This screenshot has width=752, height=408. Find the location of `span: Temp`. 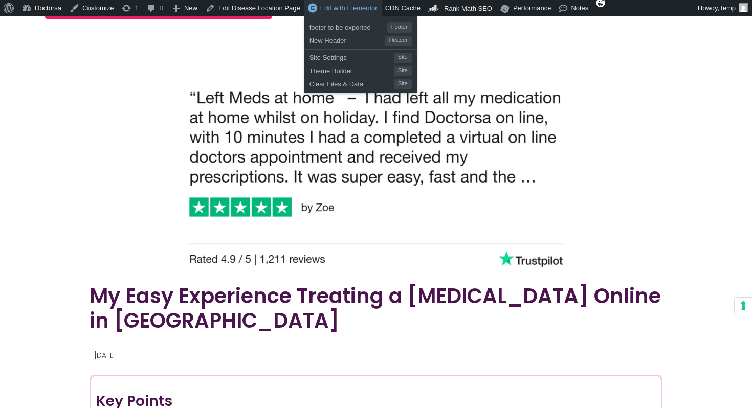

span: Temp is located at coordinates (728, 8).